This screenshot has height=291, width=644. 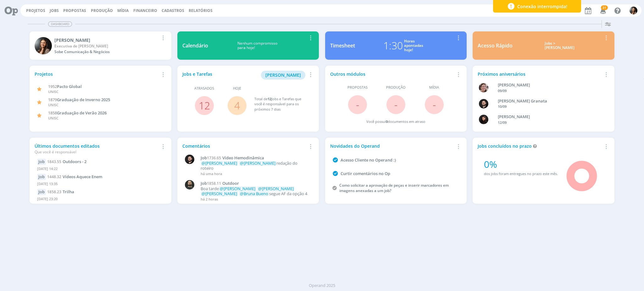 I want to click on button: Financeiro, so click(x=145, y=11).